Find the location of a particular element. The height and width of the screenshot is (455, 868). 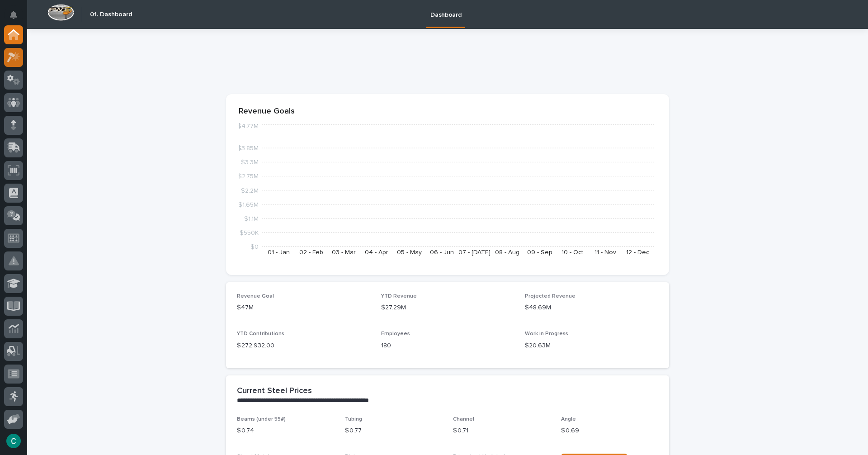

tspan: $2.2M is located at coordinates (249, 191).